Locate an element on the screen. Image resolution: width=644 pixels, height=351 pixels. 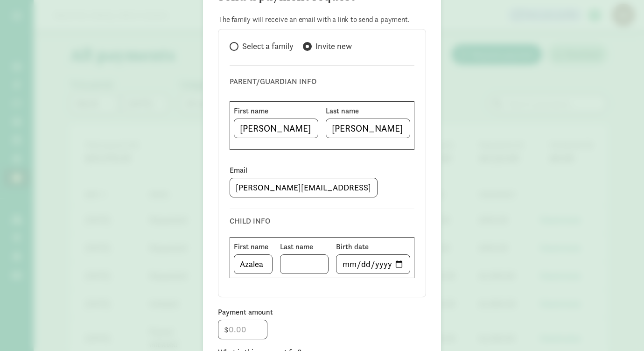
div: Chat Widget is located at coordinates (621, 329).